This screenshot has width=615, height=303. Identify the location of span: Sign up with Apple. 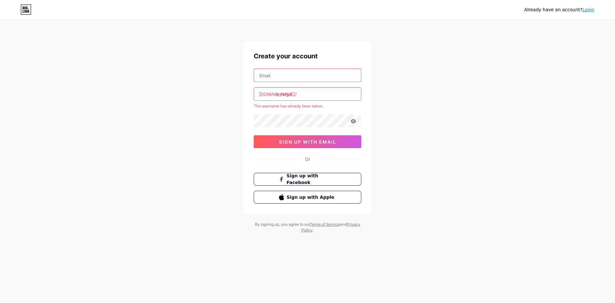
(312, 197).